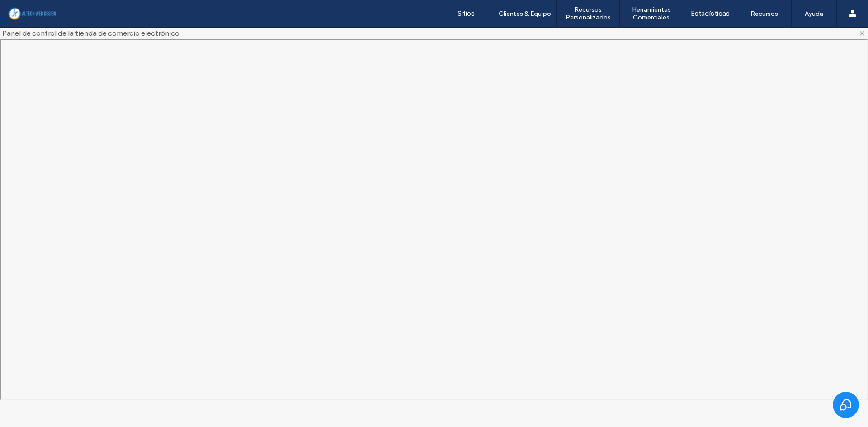 This screenshot has width=868, height=427. What do you see at coordinates (91, 33) in the screenshot?
I see `span: Panel de control de la tienda de comercio electrónico` at bounding box center [91, 33].